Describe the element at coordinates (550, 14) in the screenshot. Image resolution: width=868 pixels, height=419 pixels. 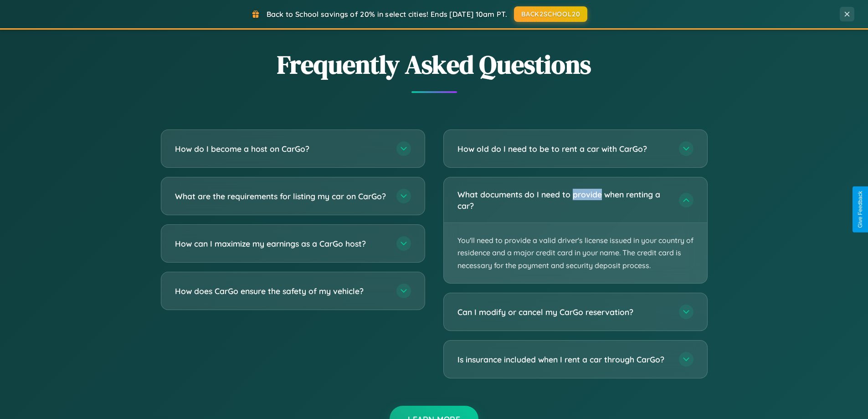
I see `button: BACK2SCHOOL20` at that location.